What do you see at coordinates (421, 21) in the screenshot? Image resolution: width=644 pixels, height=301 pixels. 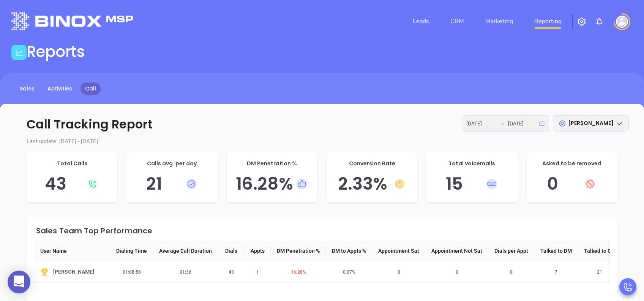 I see `a: Leads` at bounding box center [421, 21].